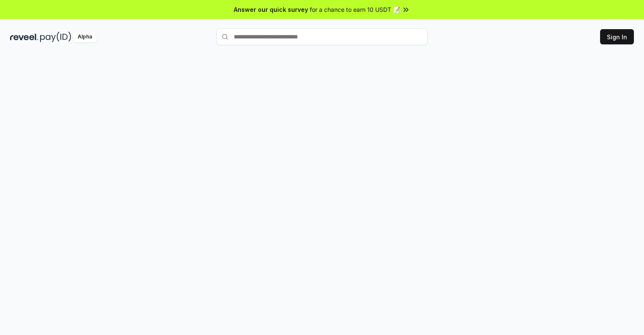  What do you see at coordinates (56, 37) in the screenshot?
I see `img: pay_id` at bounding box center [56, 37].